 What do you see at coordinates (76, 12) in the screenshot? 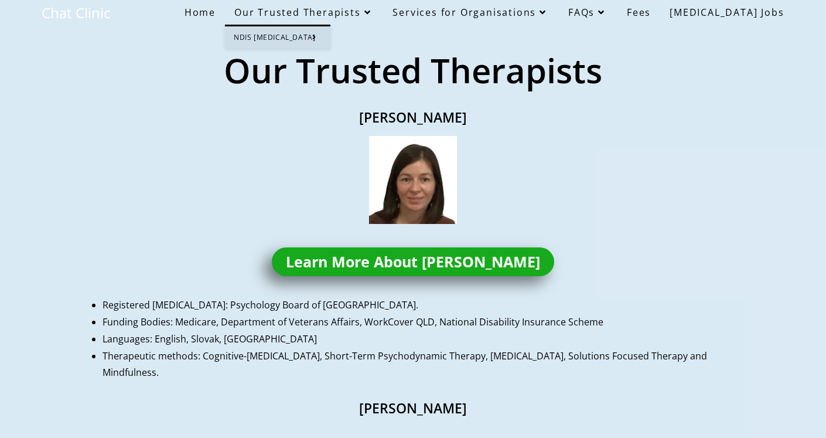
I see `a: Chat Clinic` at bounding box center [76, 12].